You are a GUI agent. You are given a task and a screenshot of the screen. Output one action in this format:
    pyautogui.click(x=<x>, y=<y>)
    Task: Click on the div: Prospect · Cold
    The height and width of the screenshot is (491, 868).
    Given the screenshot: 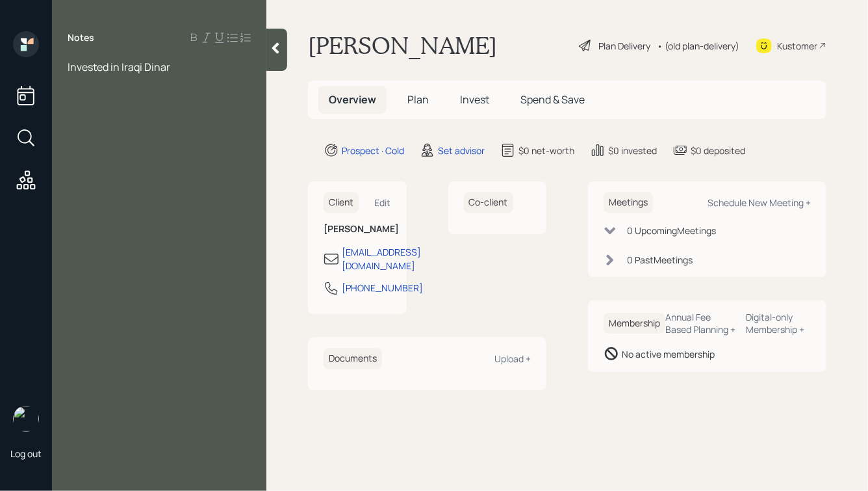 What is the action you would take?
    pyautogui.click(x=373, y=150)
    